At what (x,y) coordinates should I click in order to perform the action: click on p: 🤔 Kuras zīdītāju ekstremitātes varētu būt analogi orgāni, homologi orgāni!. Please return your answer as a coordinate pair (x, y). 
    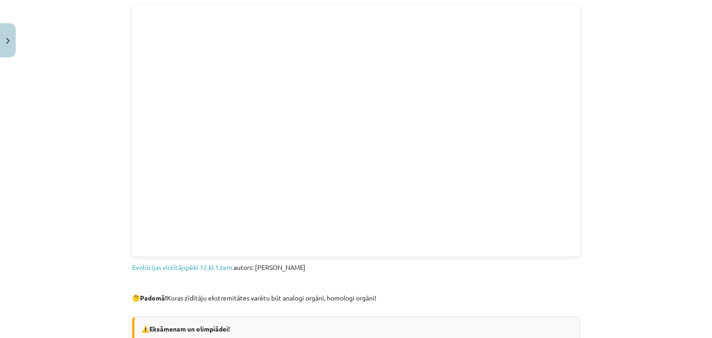
    Looking at the image, I should click on (356, 300).